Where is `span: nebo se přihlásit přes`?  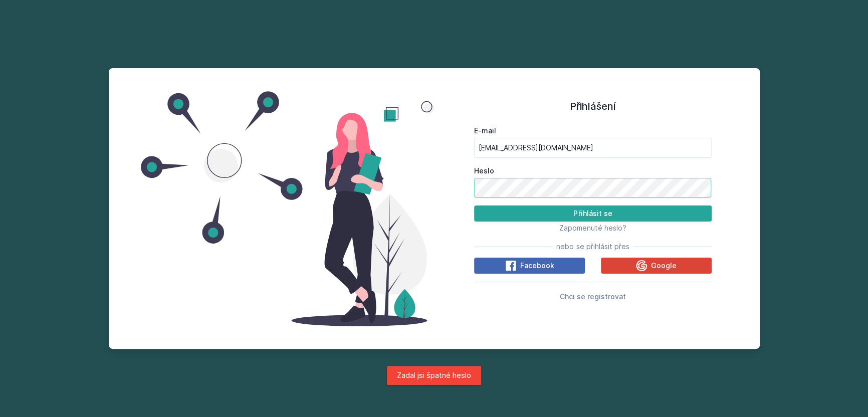
span: nebo se přihlásit přes is located at coordinates (592, 247).